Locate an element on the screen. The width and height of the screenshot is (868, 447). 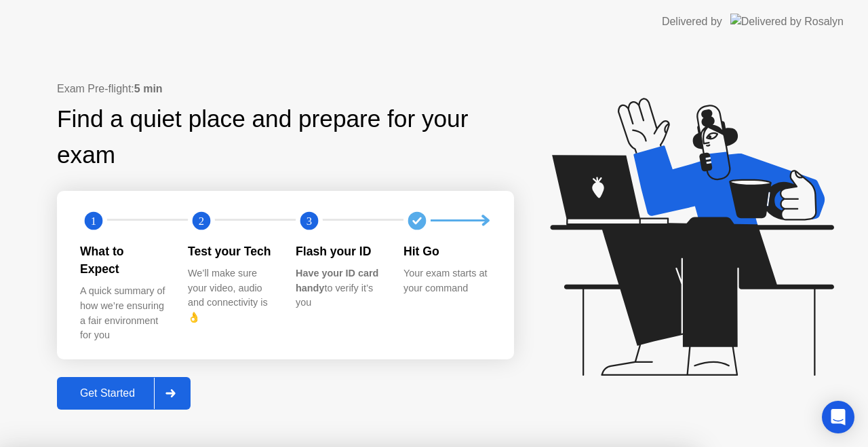
div: Get Started is located at coordinates (107, 393).